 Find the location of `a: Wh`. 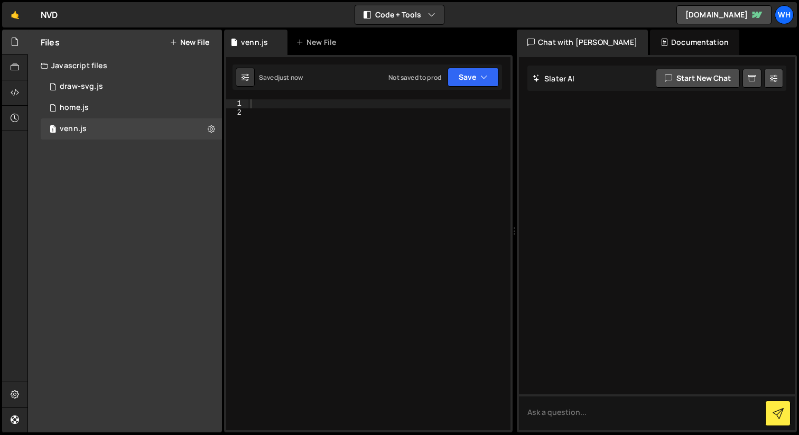

a: Wh is located at coordinates (785, 15).